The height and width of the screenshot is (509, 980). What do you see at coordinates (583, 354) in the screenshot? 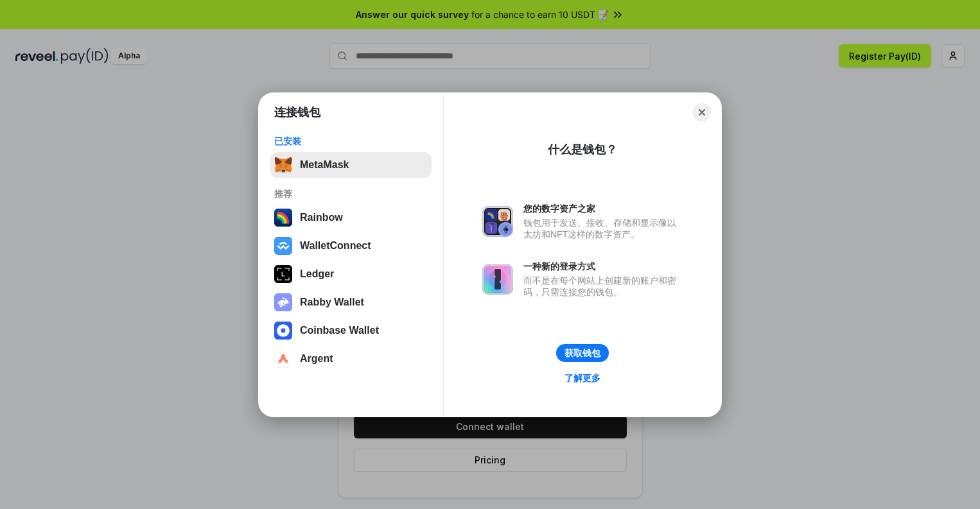
I see `button: 获取钱包` at bounding box center [583, 354].